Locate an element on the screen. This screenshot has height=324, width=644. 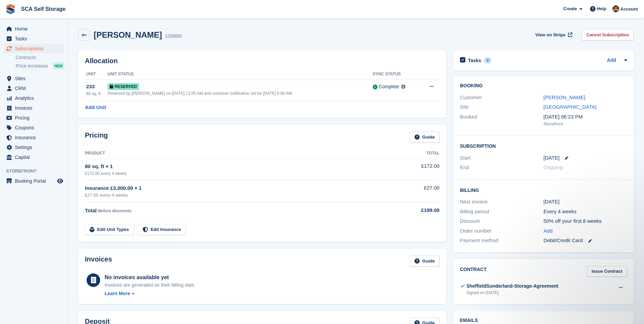
h2: Booking is located at coordinates (544, 86).